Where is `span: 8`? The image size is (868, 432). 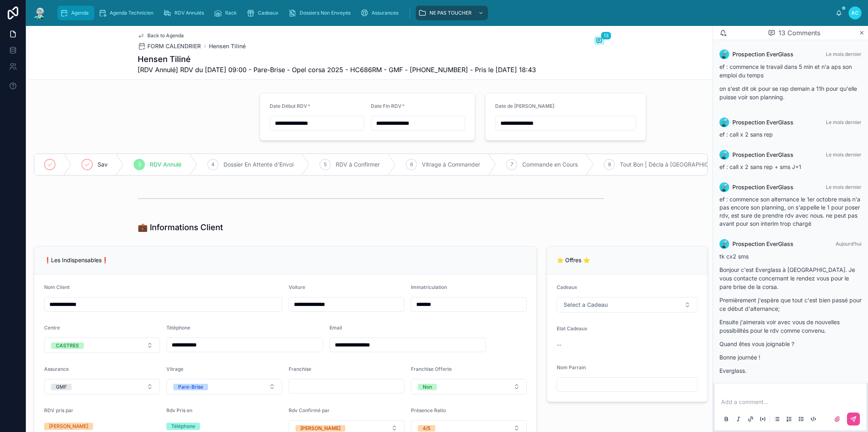 span: 8 is located at coordinates (609, 165).